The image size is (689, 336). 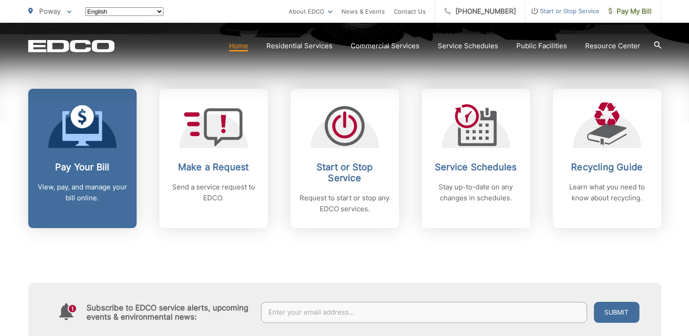 What do you see at coordinates (50, 11) in the screenshot?
I see `span: Poway` at bounding box center [50, 11].